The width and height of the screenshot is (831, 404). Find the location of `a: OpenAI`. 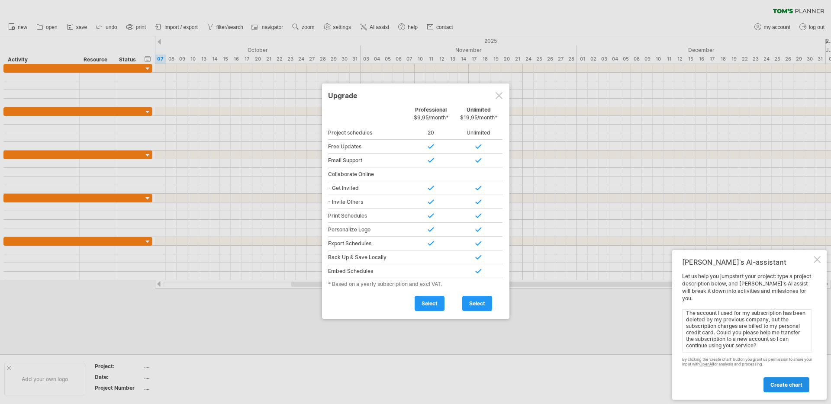

a: OpenAI is located at coordinates (706, 364).